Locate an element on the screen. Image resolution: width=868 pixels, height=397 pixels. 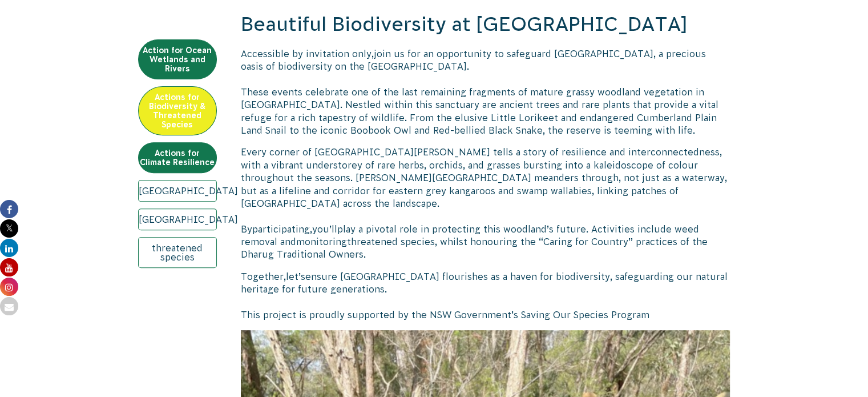
span: By is located at coordinates (247, 229).